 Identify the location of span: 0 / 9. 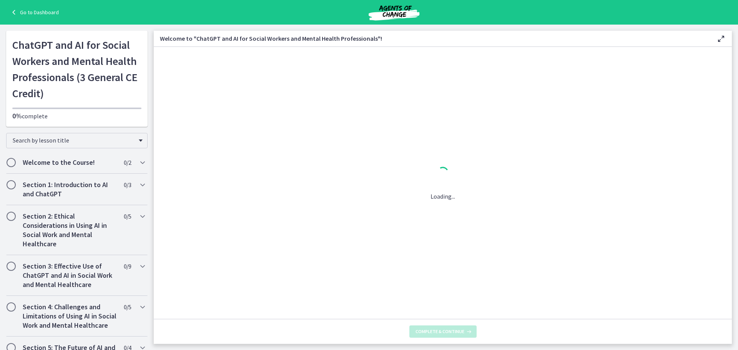
(127, 266).